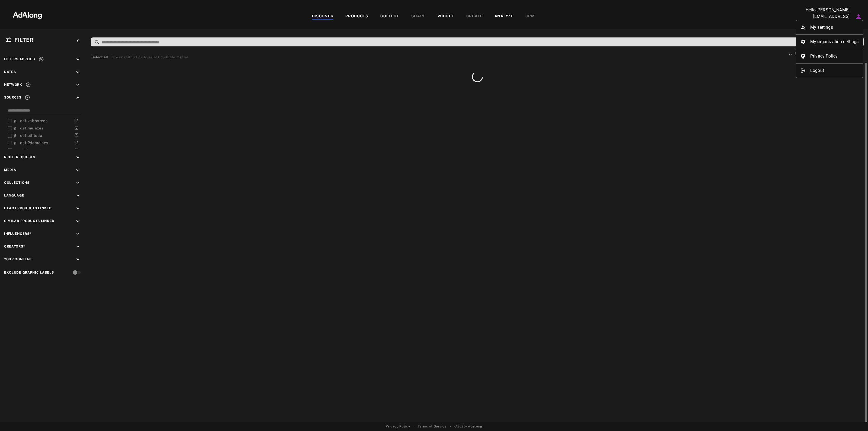 Image resolution: width=868 pixels, height=431 pixels. I want to click on li: My settings, so click(830, 27).